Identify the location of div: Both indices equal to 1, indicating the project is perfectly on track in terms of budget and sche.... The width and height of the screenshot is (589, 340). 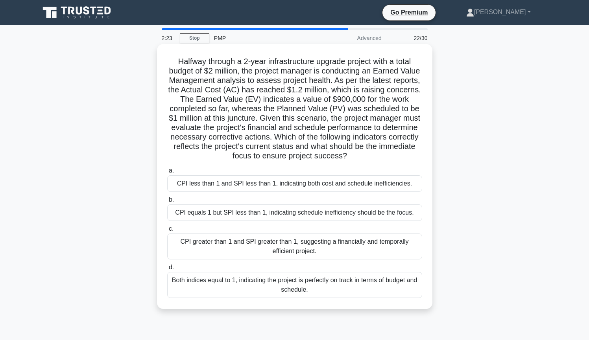
(295, 285).